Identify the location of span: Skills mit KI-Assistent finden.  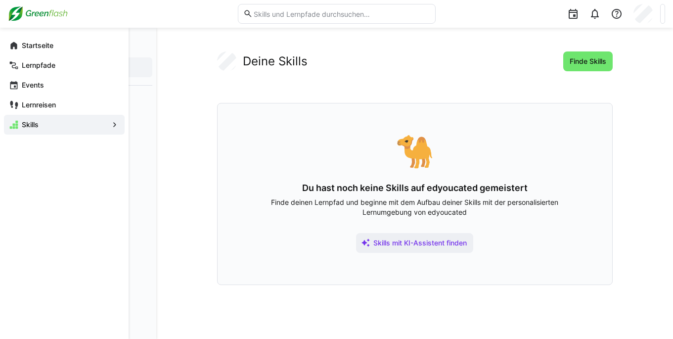
(420, 243).